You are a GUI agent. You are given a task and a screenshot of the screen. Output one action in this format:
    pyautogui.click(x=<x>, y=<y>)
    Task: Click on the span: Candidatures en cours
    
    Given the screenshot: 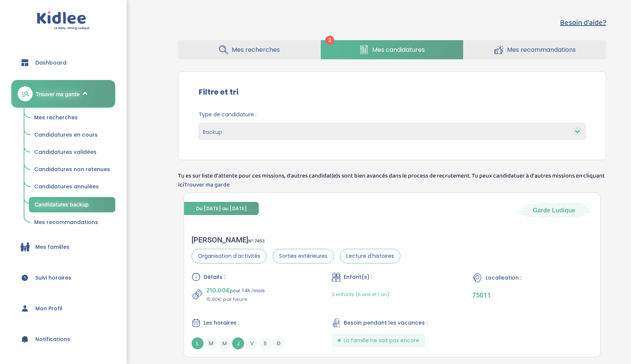 What is the action you would take?
    pyautogui.click(x=66, y=135)
    